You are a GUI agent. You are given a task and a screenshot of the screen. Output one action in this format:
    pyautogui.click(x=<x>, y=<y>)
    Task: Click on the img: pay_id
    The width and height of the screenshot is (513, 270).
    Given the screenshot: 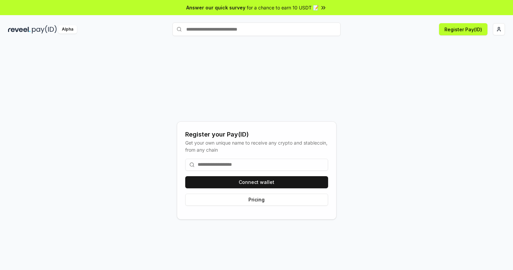 What is the action you would take?
    pyautogui.click(x=44, y=29)
    